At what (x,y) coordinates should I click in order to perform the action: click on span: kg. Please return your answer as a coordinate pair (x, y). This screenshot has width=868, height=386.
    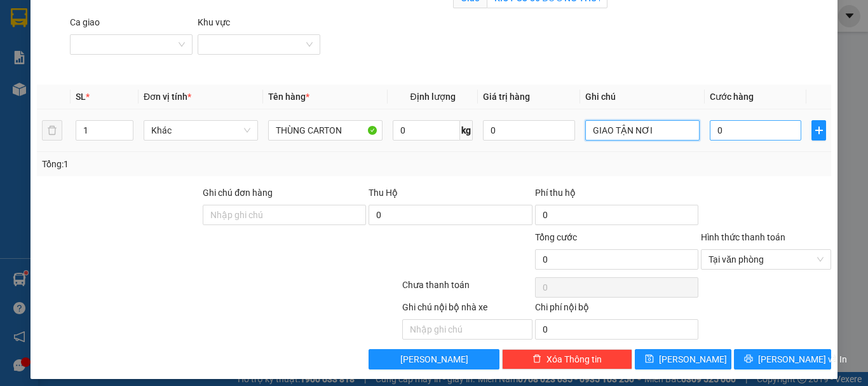
    Looking at the image, I should click on (466, 130).